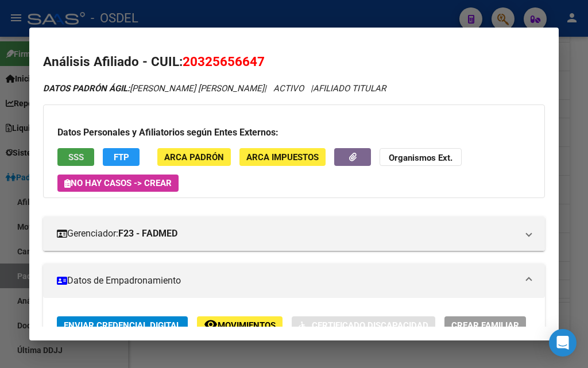  Describe the element at coordinates (294, 132) in the screenshot. I see `h3: Datos Personales y Afiliatorios según Entes Externos:` at that location.